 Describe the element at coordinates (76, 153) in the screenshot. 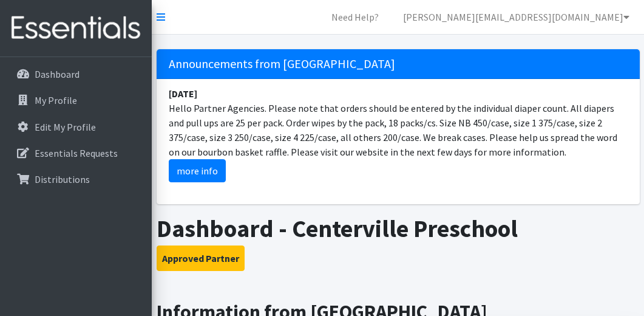

I see `a: Essentials Requests` at that location.